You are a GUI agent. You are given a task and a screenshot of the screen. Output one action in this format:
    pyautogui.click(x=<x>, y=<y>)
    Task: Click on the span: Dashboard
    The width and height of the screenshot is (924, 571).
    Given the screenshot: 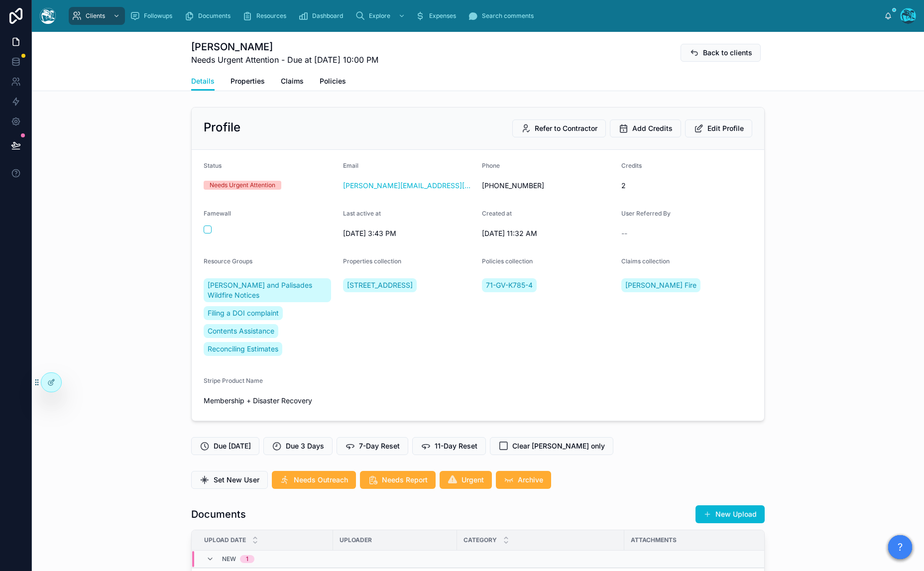 What is the action you would take?
    pyautogui.click(x=328, y=16)
    